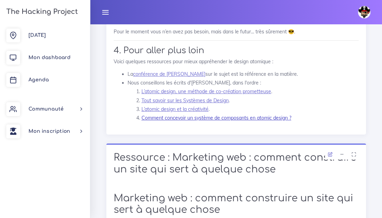 Image resolution: width=382 pixels, height=218 pixels. I want to click on span: Agenda, so click(39, 80).